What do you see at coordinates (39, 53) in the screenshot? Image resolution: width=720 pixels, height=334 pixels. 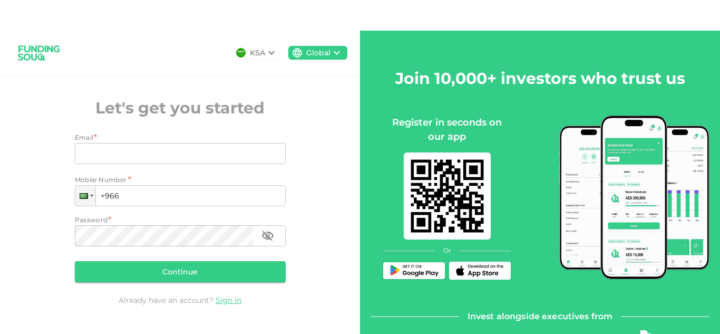 I see `a: logo` at bounding box center [39, 53].